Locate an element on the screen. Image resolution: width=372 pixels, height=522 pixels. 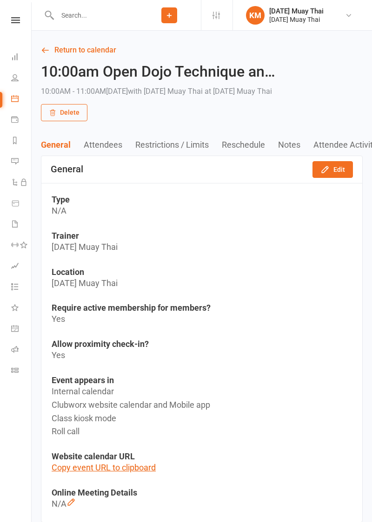
a: General attendance kiosk mode is located at coordinates (21, 330).